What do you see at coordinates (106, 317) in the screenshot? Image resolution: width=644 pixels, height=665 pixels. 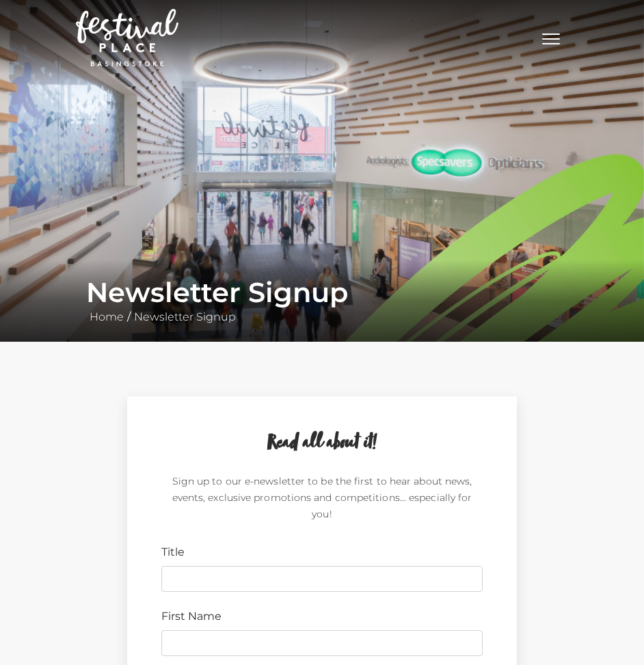 I see `a: Home` at bounding box center [106, 317].